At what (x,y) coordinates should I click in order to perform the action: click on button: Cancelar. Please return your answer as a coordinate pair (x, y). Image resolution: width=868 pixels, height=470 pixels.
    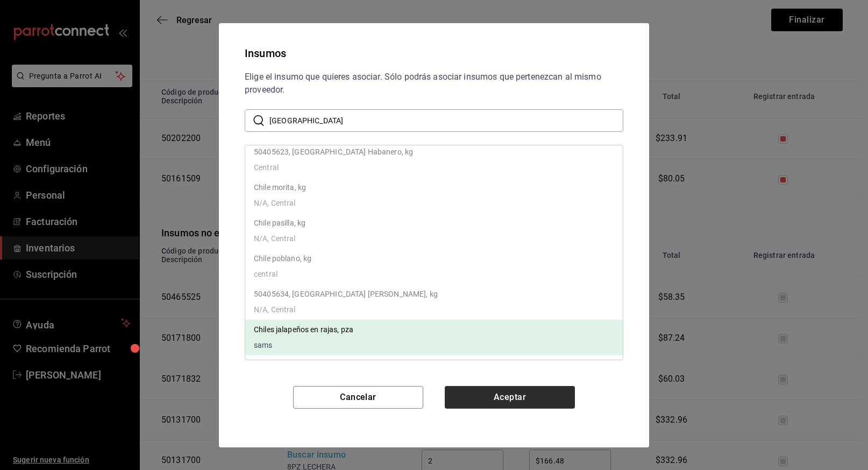
    Looking at the image, I should click on (358, 398).